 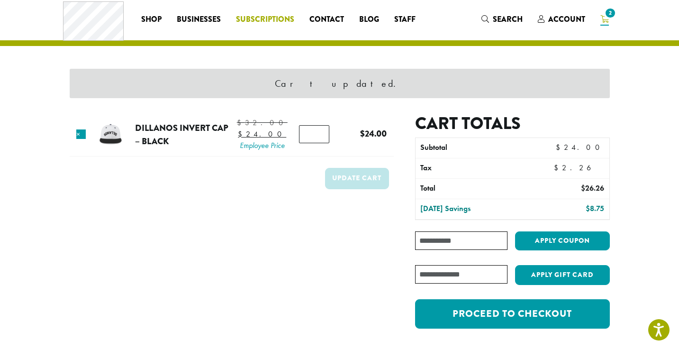 I want to click on span: Shop, so click(x=151, y=19).